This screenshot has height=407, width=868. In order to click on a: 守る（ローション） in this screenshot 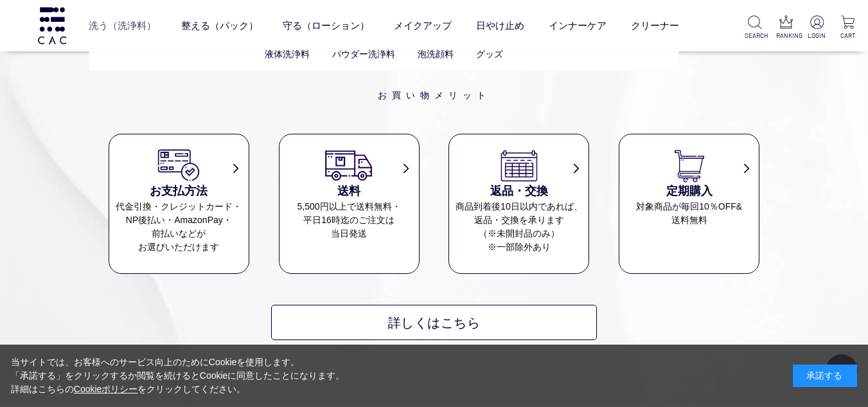, I will do `click(326, 25)`.